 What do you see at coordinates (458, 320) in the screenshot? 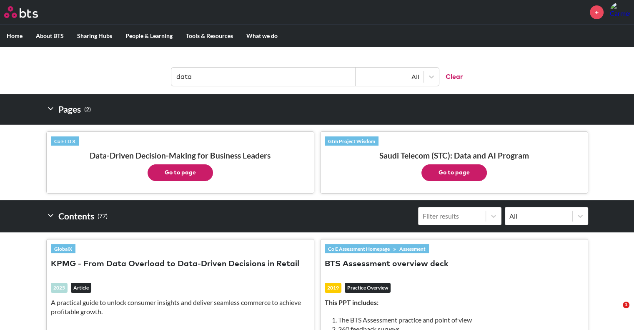
I see `li: The BTS Assessment practice and point of view` at bounding box center [458, 320].